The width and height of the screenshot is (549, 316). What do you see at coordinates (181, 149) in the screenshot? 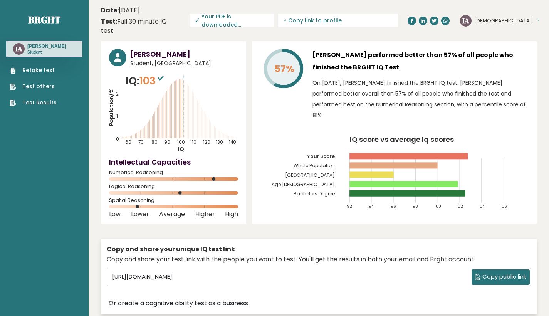
I see `tspan: IQ` at bounding box center [181, 149].